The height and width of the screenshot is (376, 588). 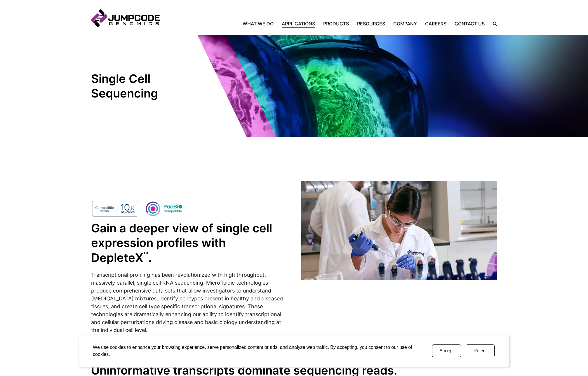 I want to click on a: Resources, so click(x=371, y=24).